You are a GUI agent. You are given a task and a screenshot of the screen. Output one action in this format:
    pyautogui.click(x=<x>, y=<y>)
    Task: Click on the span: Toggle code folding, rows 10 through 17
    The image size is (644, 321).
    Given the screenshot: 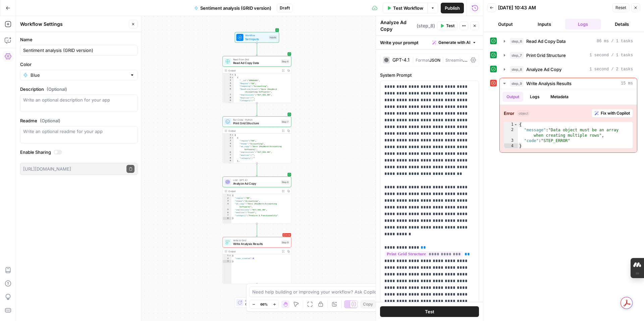 What is the action you would take?
    pyautogui.click(x=232, y=164)
    